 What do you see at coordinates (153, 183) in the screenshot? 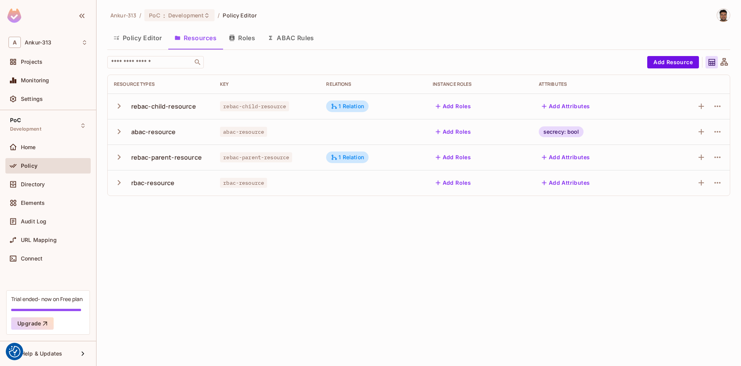
I see `div: rbac-resource` at bounding box center [153, 183].